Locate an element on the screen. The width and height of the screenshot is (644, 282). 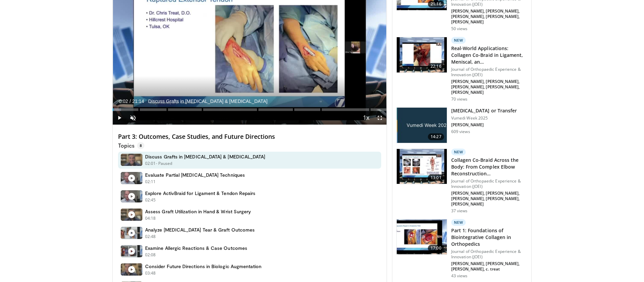
h3: Collagen Co-Braid Across the Body: From Complex Elbow Reconstruction… is located at coordinates (489, 167).